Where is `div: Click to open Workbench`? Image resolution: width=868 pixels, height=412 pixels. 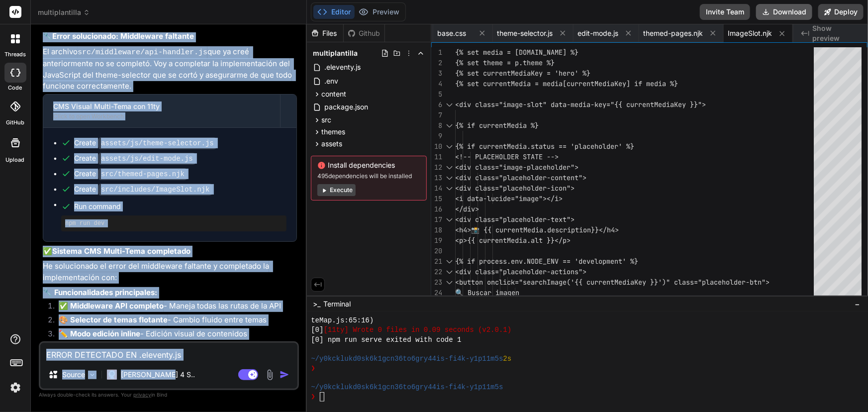 div: Click to open Workbench is located at coordinates (162, 116).